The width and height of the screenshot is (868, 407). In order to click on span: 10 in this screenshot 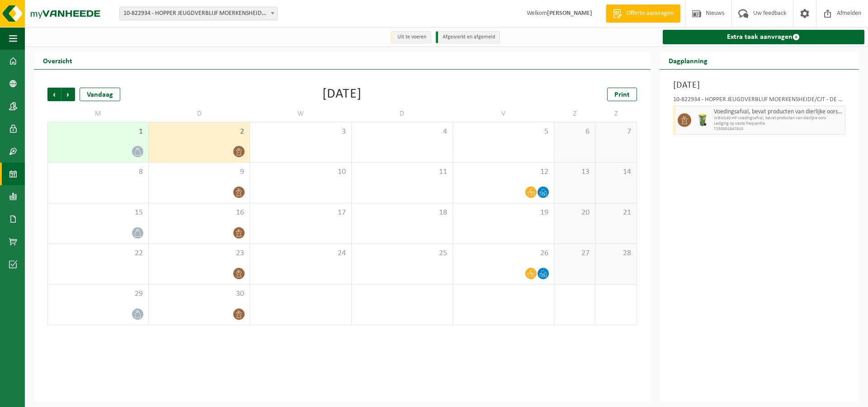, I will do `click(300, 172)`.